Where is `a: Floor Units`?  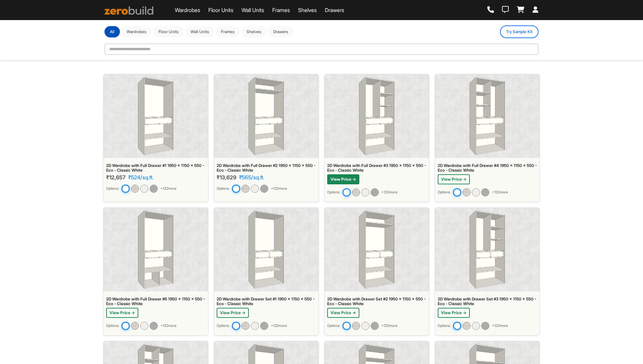
a: Floor Units is located at coordinates (220, 10).